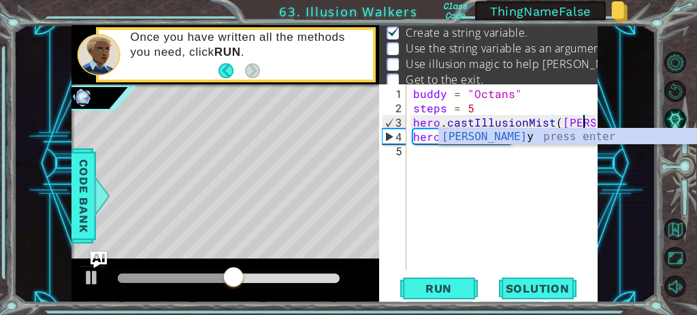  Describe the element at coordinates (99, 260) in the screenshot. I see `button: Ask AI` at that location.